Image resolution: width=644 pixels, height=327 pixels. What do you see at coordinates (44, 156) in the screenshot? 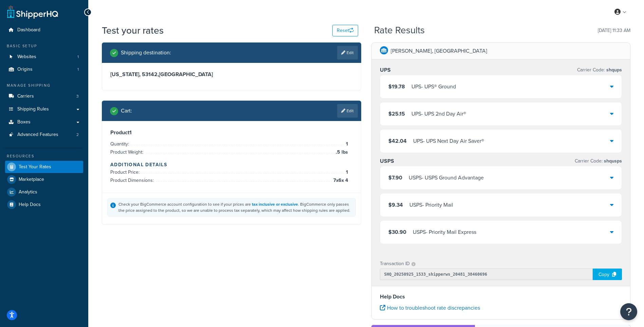
I see `div: Resources` at bounding box center [44, 156].